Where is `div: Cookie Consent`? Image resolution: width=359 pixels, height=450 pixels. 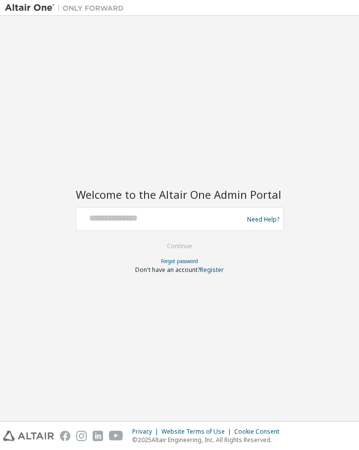
div: Cookie Consent is located at coordinates (259, 432).